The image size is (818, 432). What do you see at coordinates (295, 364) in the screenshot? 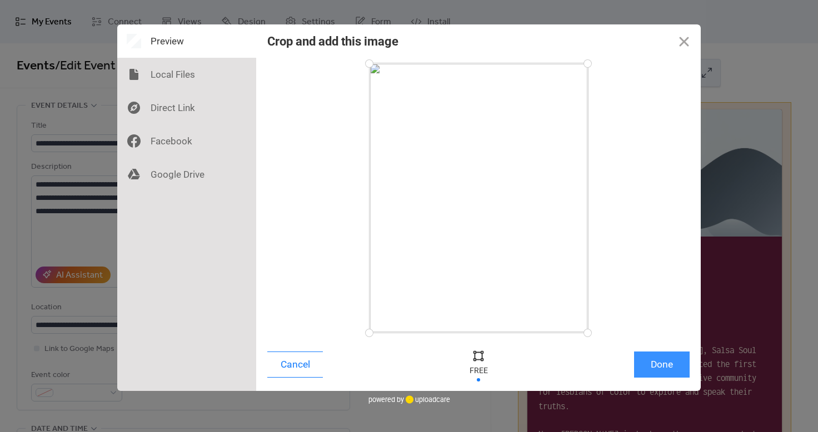
I see `button: Cancel` at bounding box center [295, 364].